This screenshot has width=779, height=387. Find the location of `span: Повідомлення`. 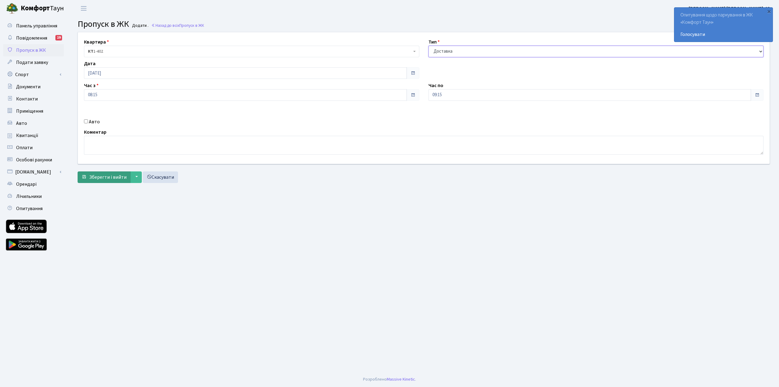

span: Повідомлення is located at coordinates (32, 38).